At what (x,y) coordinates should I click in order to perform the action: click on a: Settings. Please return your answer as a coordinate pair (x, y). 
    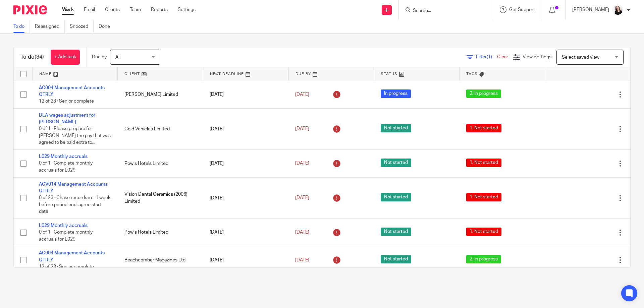
    Looking at the image, I should click on (186, 10).